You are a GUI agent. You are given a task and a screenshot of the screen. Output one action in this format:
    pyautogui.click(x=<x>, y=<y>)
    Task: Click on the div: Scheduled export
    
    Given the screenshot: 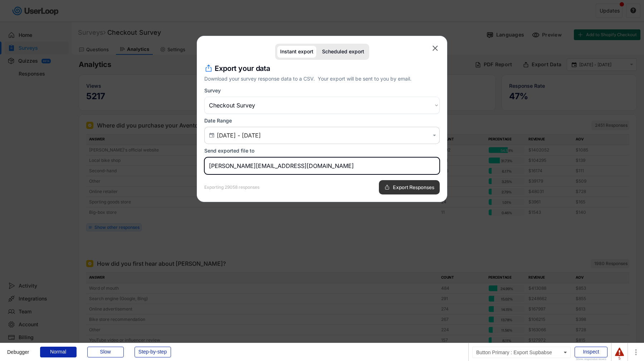 What is the action you would take?
    pyautogui.click(x=343, y=51)
    